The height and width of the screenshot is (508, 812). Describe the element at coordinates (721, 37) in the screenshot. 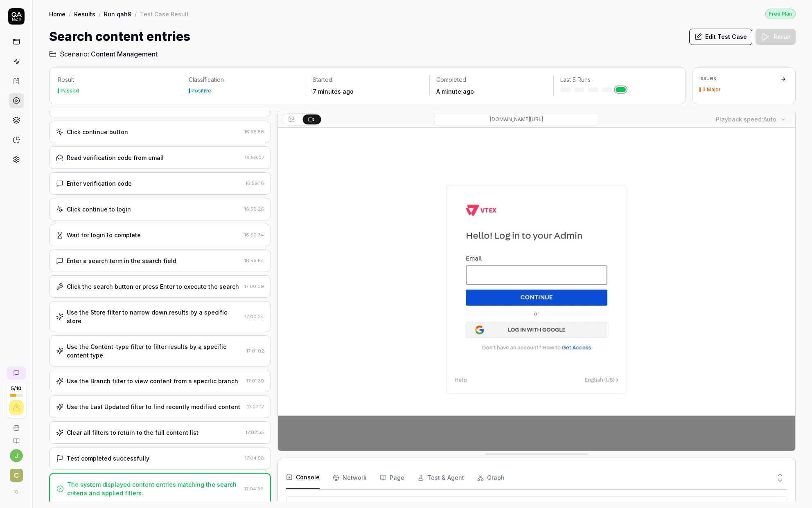

I see `a: Edit Test Case` at that location.